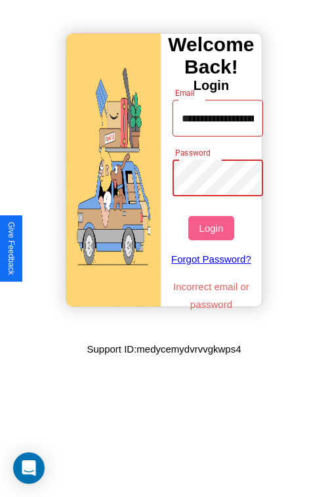 The height and width of the screenshot is (497, 328). Describe the element at coordinates (211, 295) in the screenshot. I see `p: Incorrect email or password` at that location.